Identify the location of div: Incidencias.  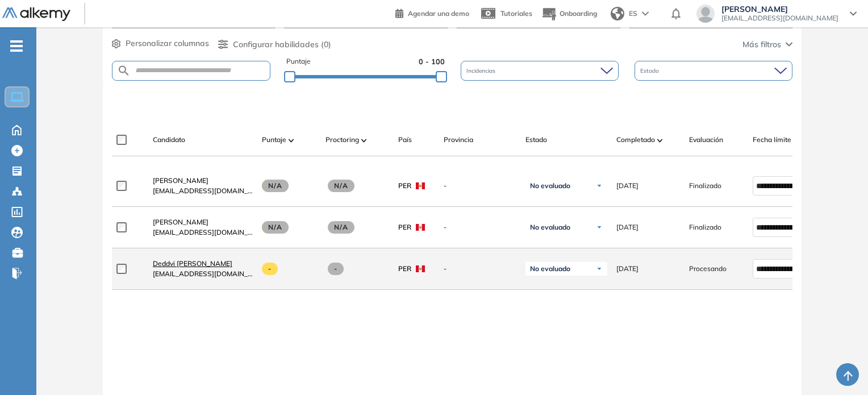
(540, 70).